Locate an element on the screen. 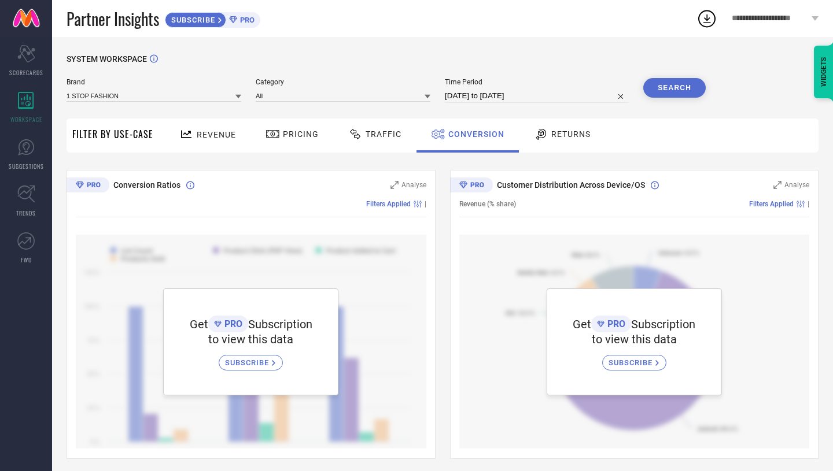 Image resolution: width=833 pixels, height=471 pixels. span: Returns is located at coordinates (571, 134).